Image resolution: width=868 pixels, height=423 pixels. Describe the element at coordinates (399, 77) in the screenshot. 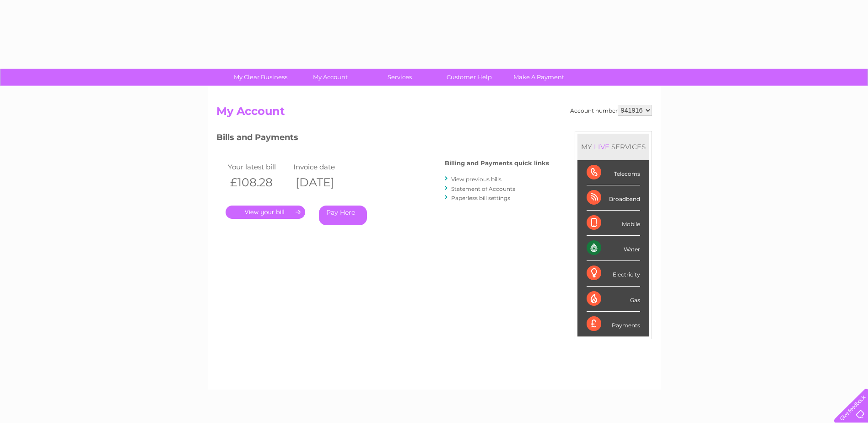

I see `a: Services` at that location.